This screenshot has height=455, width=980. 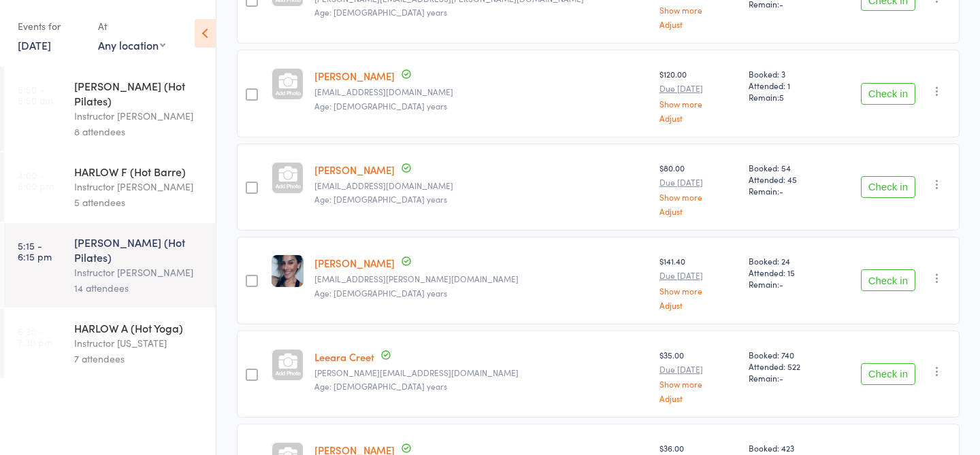 What do you see at coordinates (139, 359) in the screenshot?
I see `div: 7 attendees` at bounding box center [139, 359].